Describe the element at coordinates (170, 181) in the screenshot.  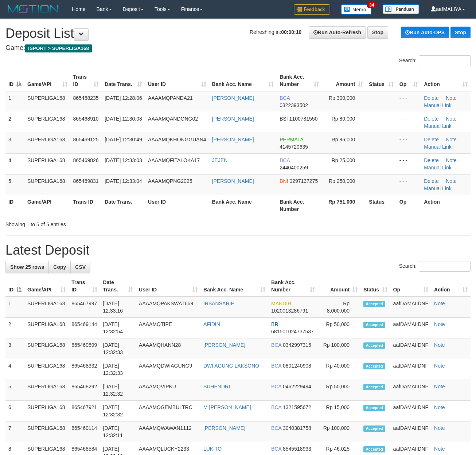
I see `span: AAAAMQPNG2025` at that location.